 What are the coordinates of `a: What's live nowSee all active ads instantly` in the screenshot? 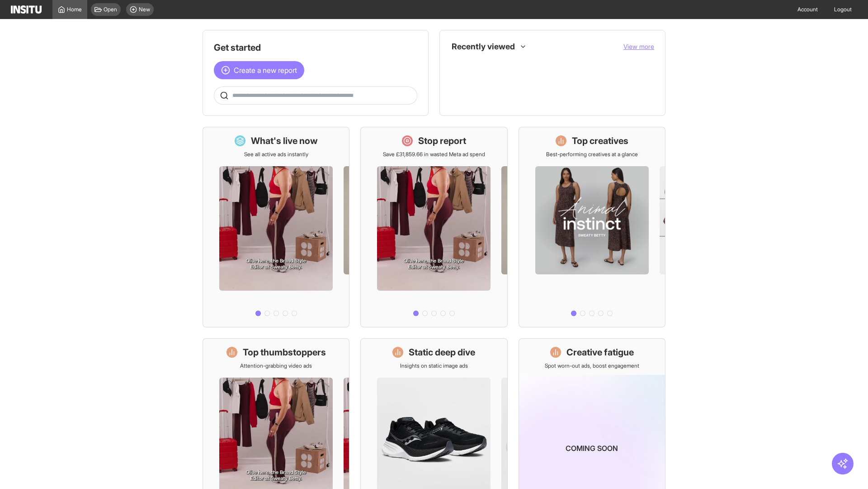 It's located at (276, 226).